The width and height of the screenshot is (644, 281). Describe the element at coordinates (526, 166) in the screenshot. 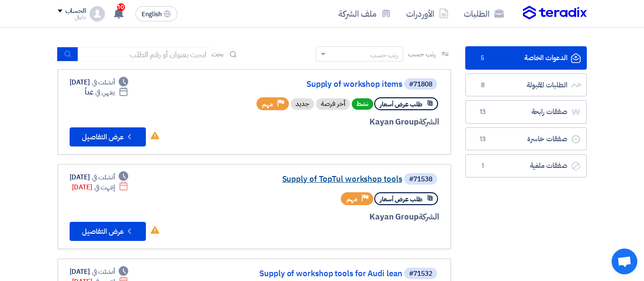

I see `a: صفقات ملغية1` at that location.